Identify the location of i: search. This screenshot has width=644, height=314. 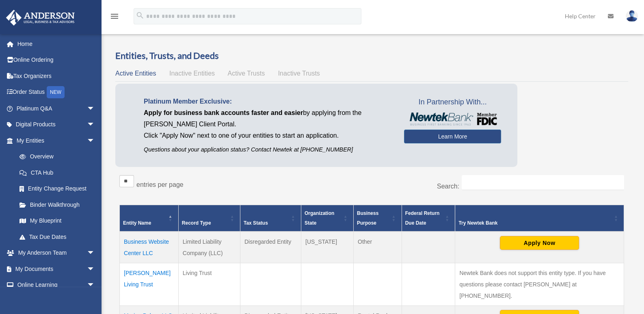
(140, 15).